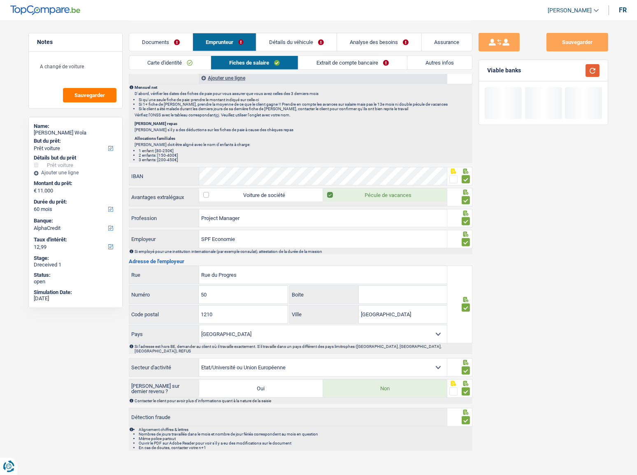  Describe the element at coordinates (74, 221) in the screenshot. I see `label: Banque:` at that location.